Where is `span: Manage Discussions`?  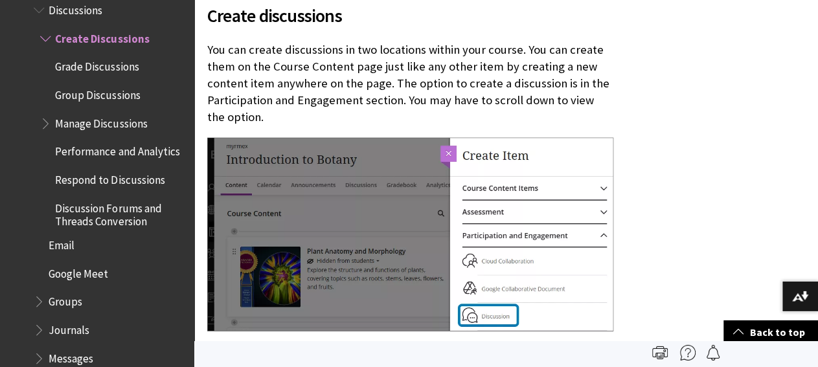
span: Manage Discussions is located at coordinates (101, 121).